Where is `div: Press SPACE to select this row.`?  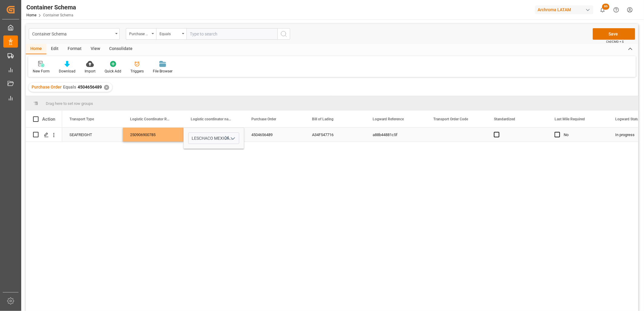 div: Press SPACE to select this row. is located at coordinates (44, 134).